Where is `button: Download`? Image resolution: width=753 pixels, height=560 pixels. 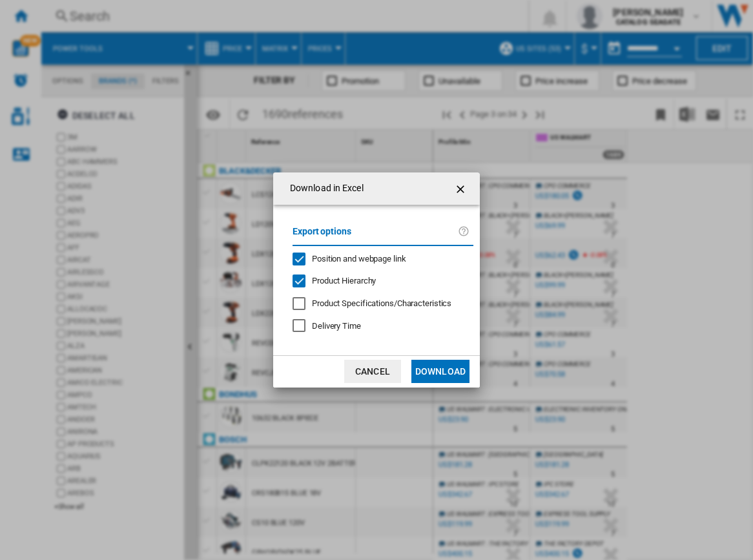 button: Download is located at coordinates (441, 371).